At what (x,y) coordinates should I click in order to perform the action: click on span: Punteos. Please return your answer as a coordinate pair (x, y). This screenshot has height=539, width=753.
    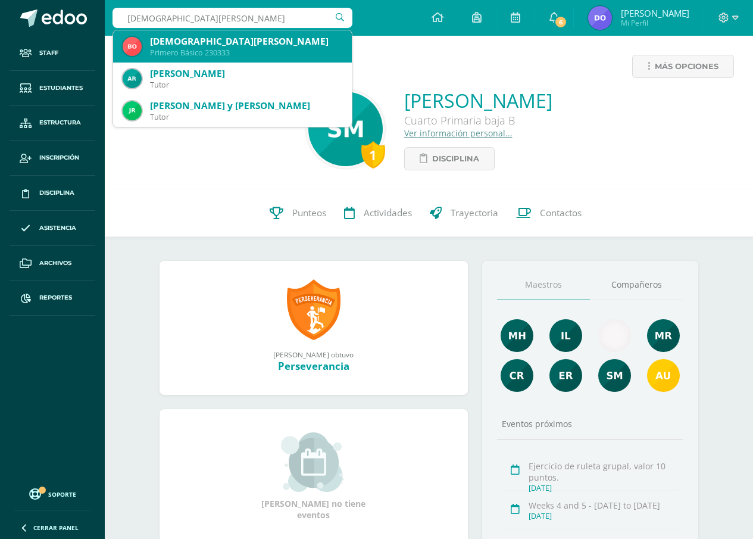
    Looking at the image, I should click on (309, 213).